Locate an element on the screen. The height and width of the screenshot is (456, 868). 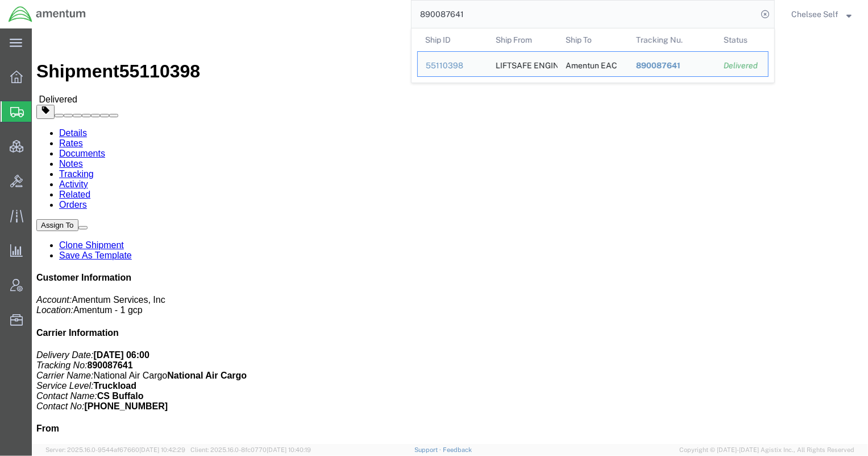
th: Ship To is located at coordinates (593, 40).